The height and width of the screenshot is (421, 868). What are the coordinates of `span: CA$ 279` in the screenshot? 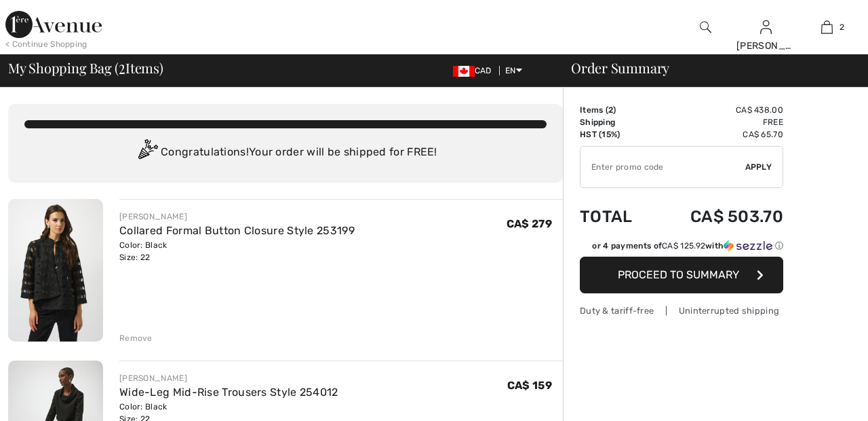 It's located at (529, 223).